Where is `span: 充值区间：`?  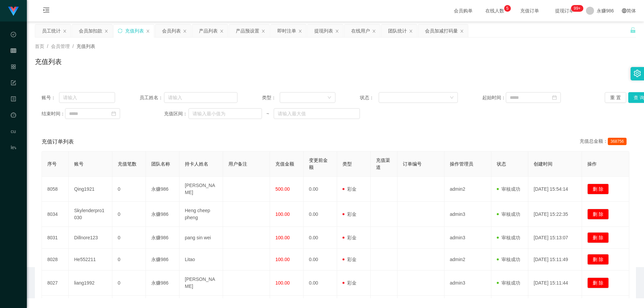
span: 充值区间： is located at coordinates (176, 114).